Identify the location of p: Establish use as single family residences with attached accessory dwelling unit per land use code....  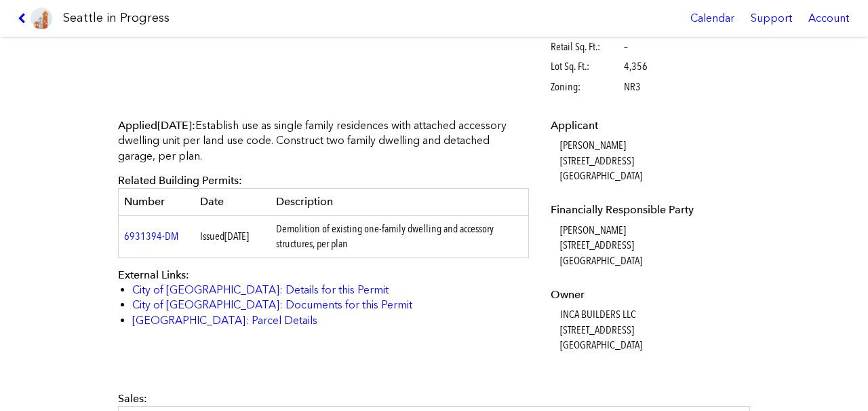
(323, 140).